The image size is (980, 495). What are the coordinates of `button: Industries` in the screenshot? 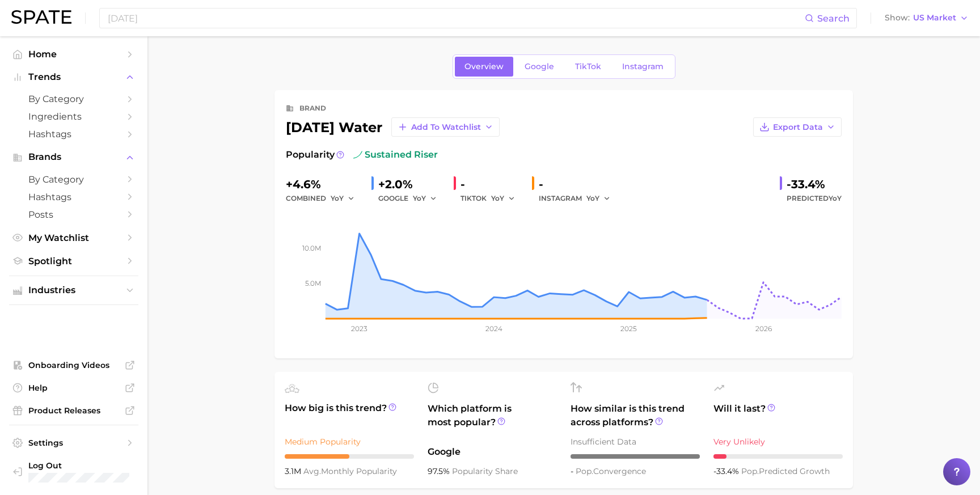 It's located at (74, 290).